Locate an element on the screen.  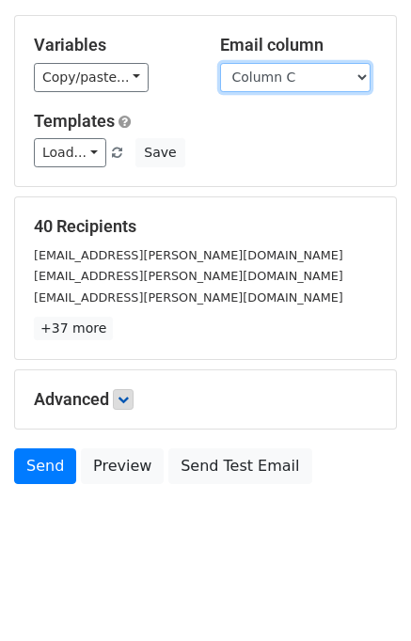
a: Preview is located at coordinates (122, 466).